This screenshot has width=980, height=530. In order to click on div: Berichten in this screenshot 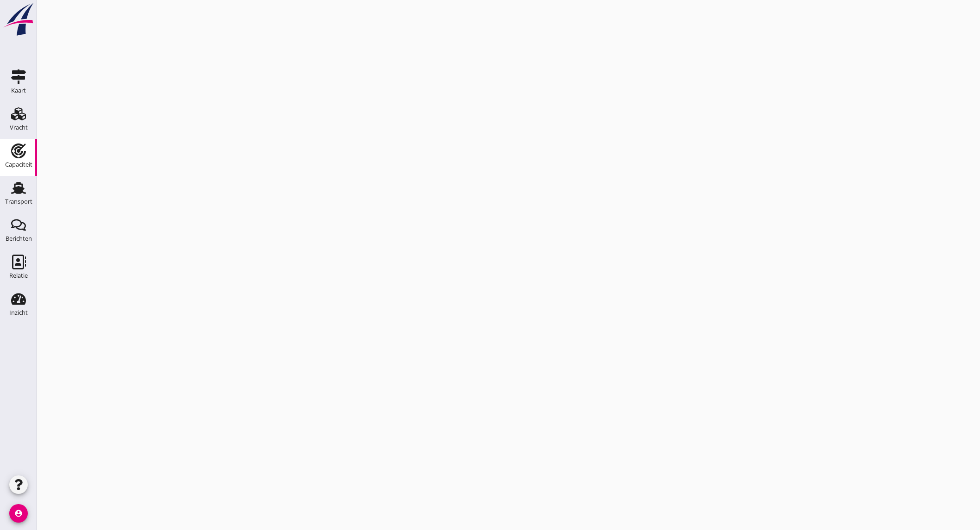, I will do `click(19, 238)`.